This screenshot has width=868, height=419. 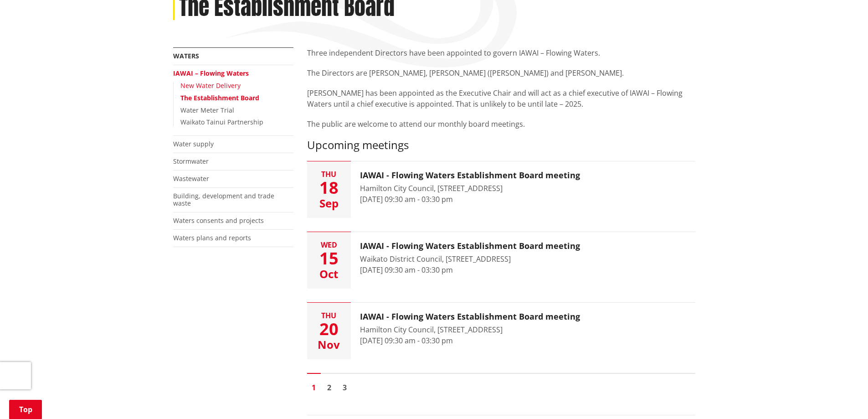 What do you see at coordinates (191, 161) in the screenshot?
I see `a: Stormwater` at bounding box center [191, 161].